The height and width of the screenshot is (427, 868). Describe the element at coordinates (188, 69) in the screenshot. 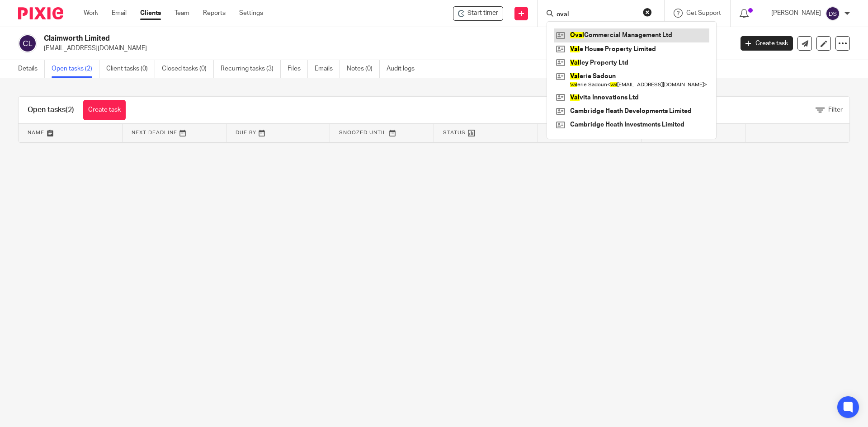

I see `a: Closed tasks (0)` at that location.